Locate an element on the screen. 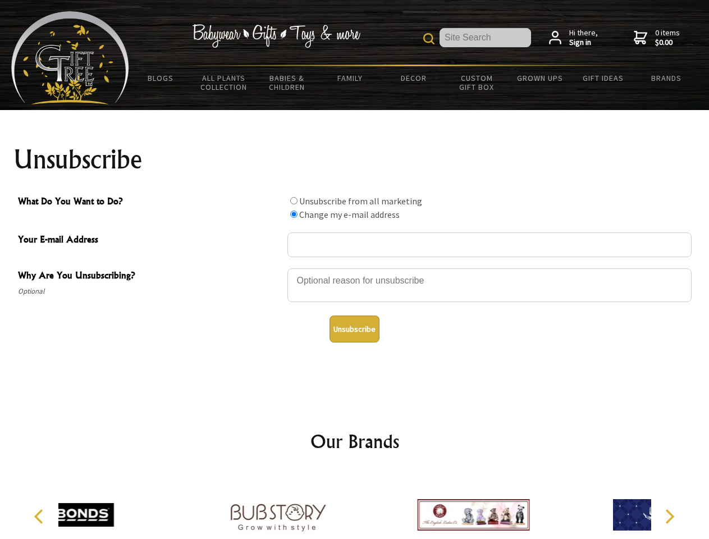  a: Gift Ideas is located at coordinates (603, 78).